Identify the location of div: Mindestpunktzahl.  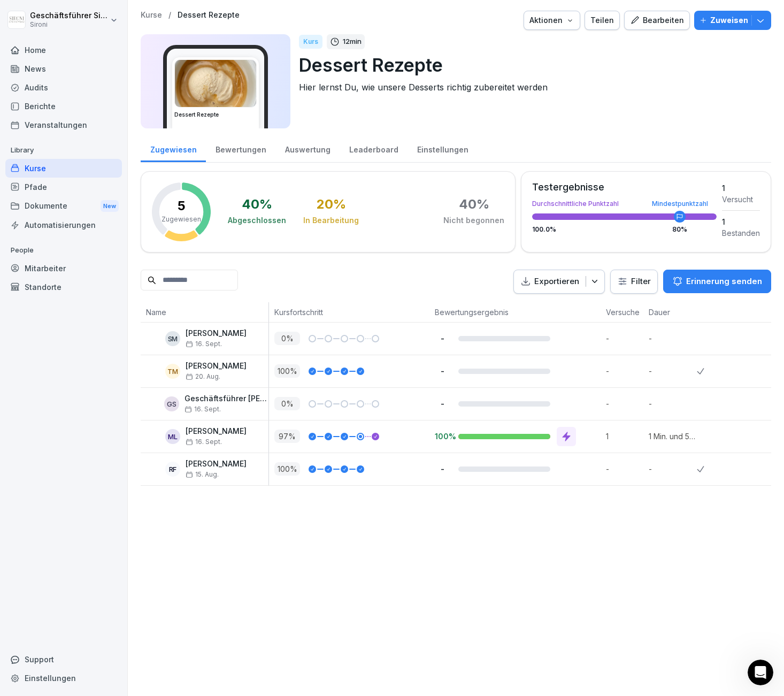
(680, 204).